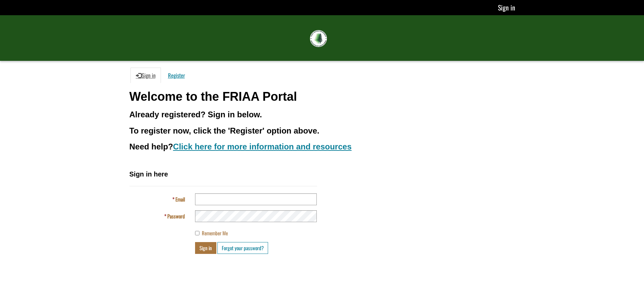 The width and height of the screenshot is (644, 308). I want to click on span: Password, so click(176, 216).